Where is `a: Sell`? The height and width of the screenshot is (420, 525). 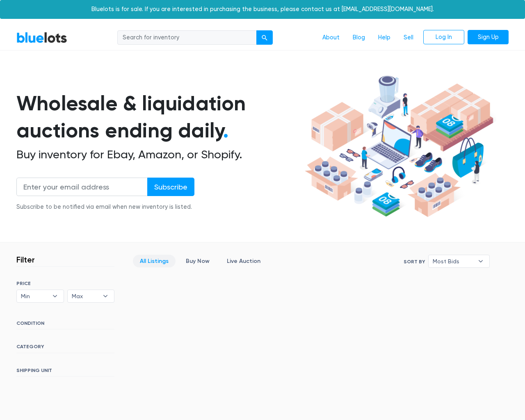 a: Sell is located at coordinates (409, 37).